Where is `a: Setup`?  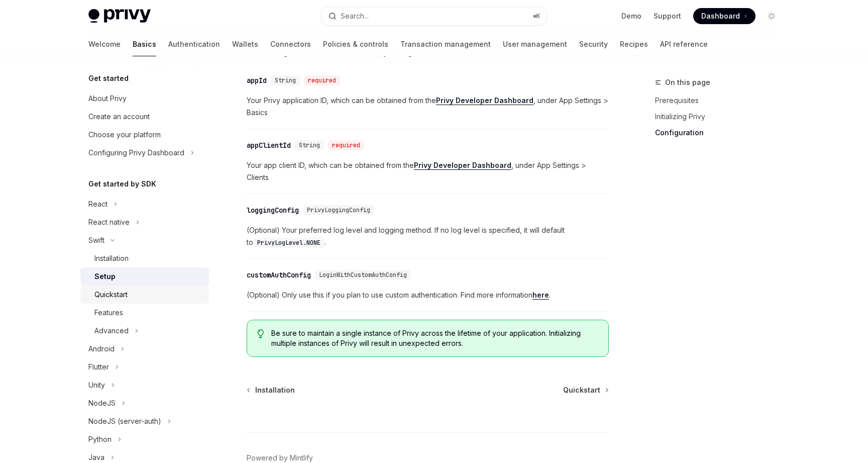
a: Setup is located at coordinates (145, 276).